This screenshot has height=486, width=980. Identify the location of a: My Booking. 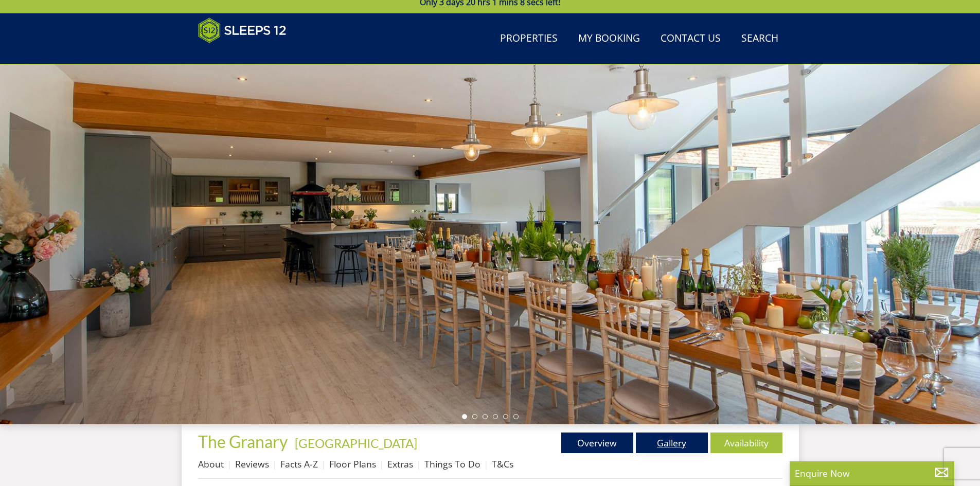
(609, 39).